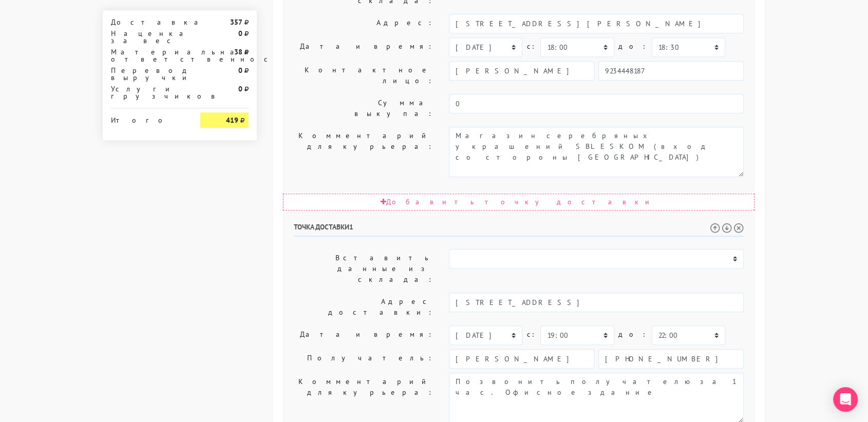  I want to click on div: Услуги грузчиков, so click(148, 93).